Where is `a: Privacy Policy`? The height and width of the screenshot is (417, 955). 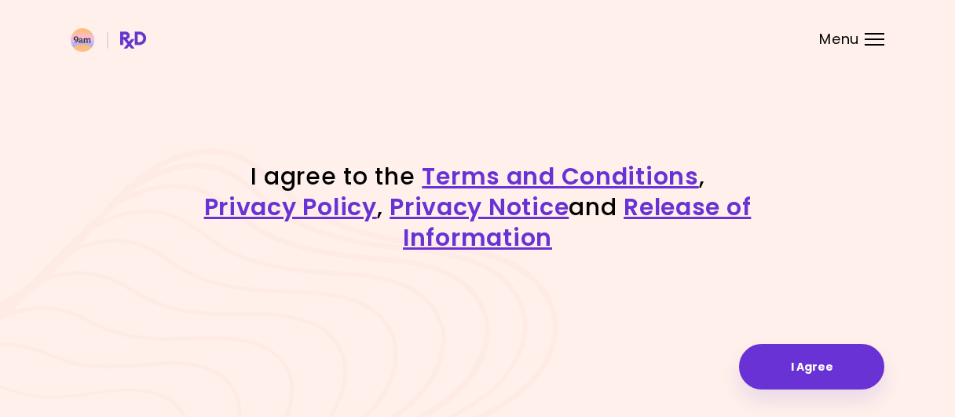 a: Privacy Policy is located at coordinates (291, 206).